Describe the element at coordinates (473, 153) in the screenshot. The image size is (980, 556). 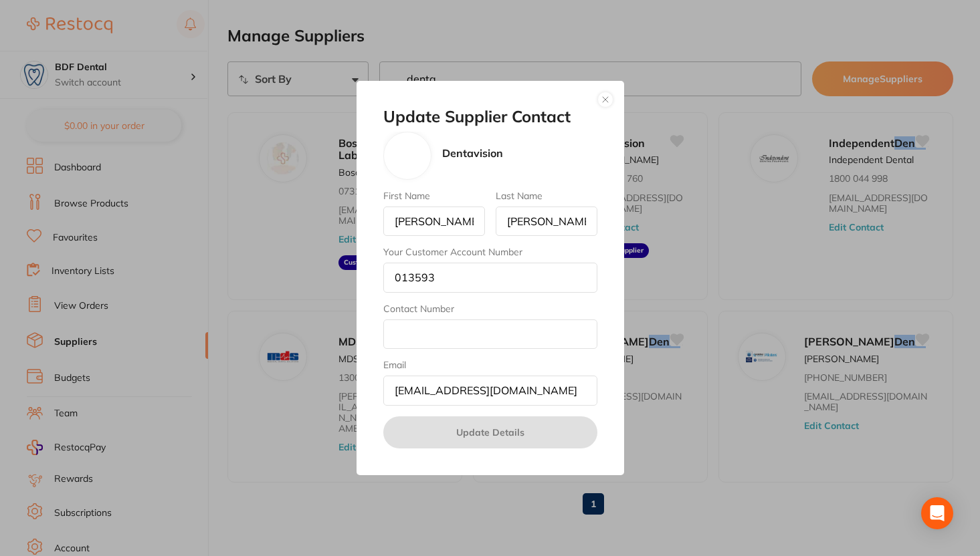
I see `p: Dentavision` at that location.